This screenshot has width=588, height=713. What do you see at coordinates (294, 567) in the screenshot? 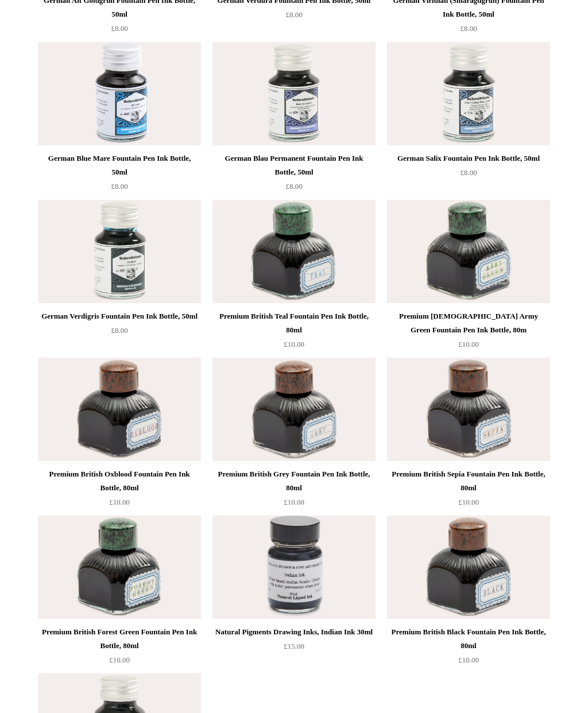
I see `img: Natural Pigments Drawing Inks, Indian Ink 30ml` at bounding box center [294, 567].